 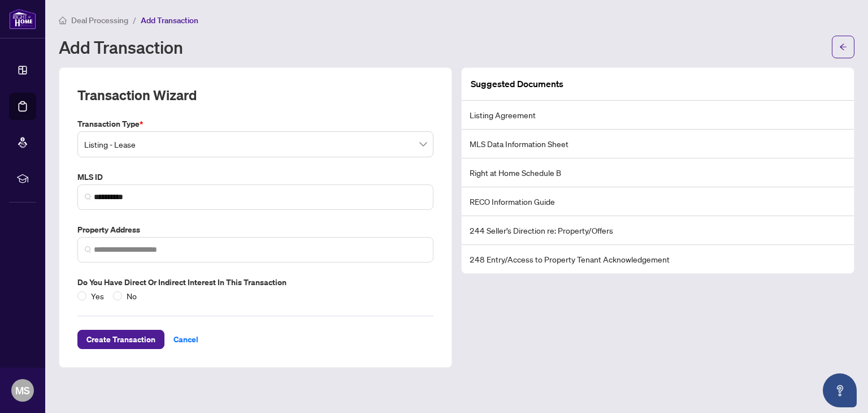 I want to click on label: Do you have direct or indirect interest in this transaction, so click(x=256, y=282).